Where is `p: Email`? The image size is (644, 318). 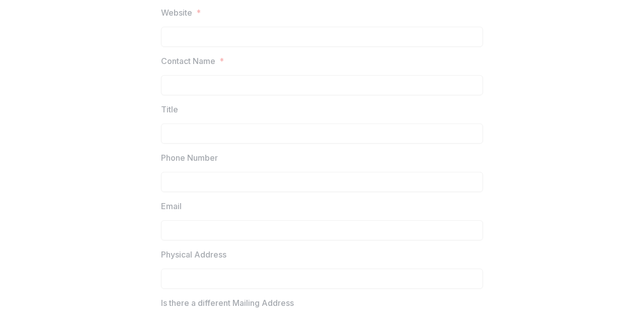
p: Email is located at coordinates (171, 206).